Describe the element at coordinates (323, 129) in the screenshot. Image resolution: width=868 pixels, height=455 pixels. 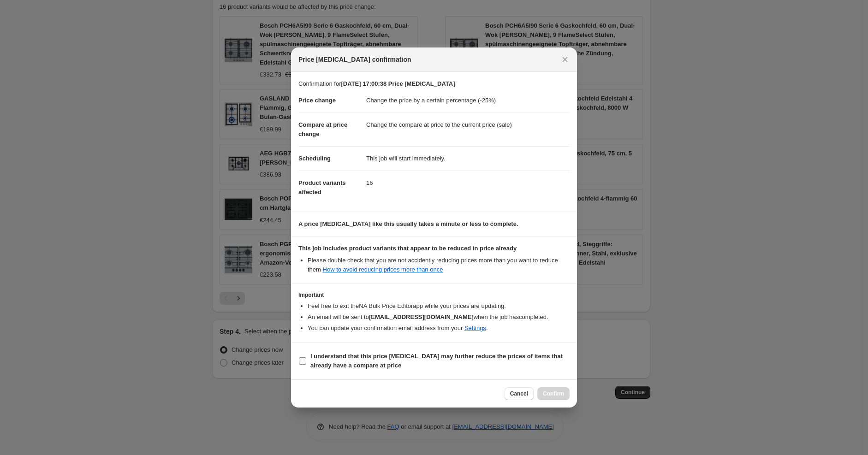
I see `span: Compare at price change` at that location.